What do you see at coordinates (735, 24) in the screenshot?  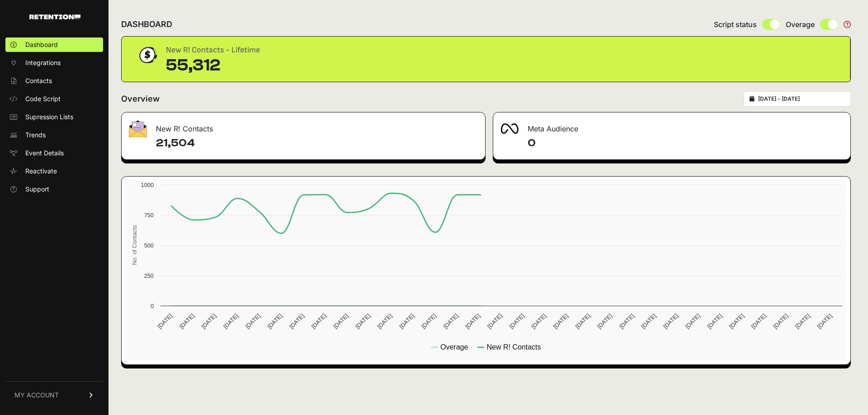 I see `span: Script status` at bounding box center [735, 24].